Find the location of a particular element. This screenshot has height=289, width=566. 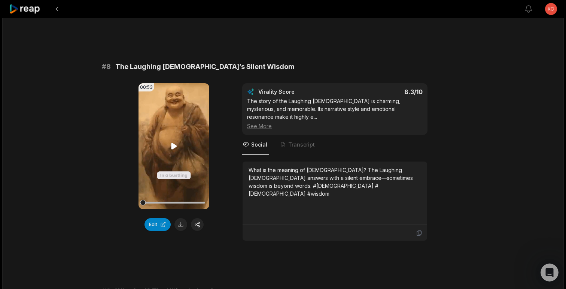

div: See More is located at coordinates (335, 126).